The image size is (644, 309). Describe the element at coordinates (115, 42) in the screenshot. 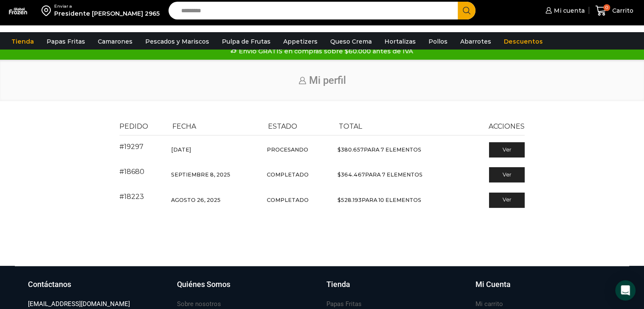

I see `a: Camarones` at that location.